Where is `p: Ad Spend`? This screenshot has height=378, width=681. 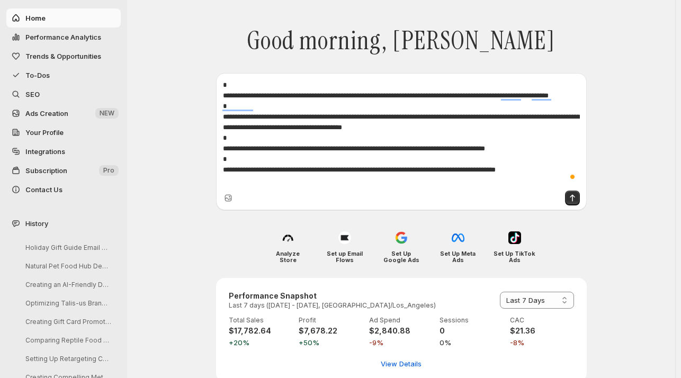 p: Ad Spend is located at coordinates (401, 320).